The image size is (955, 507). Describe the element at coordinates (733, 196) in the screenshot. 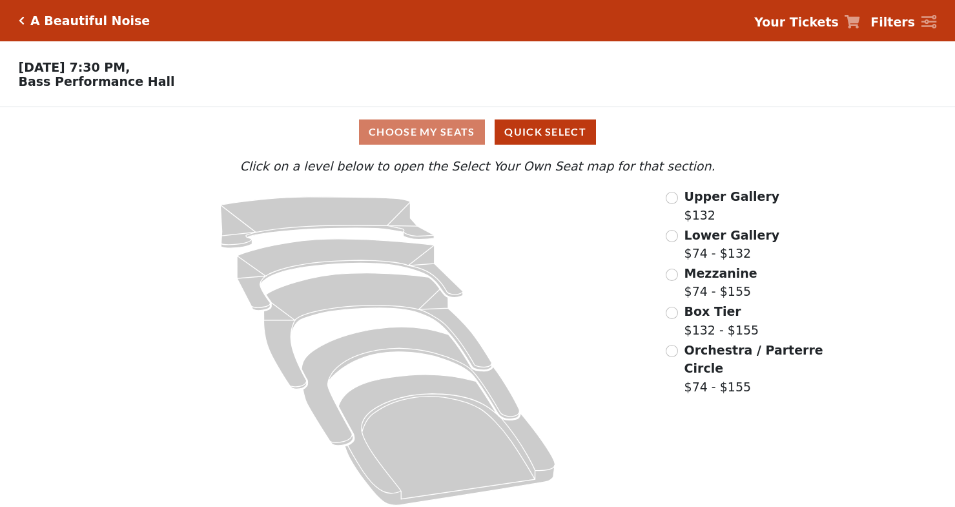

I see `span: Upper Gallery` at that location.